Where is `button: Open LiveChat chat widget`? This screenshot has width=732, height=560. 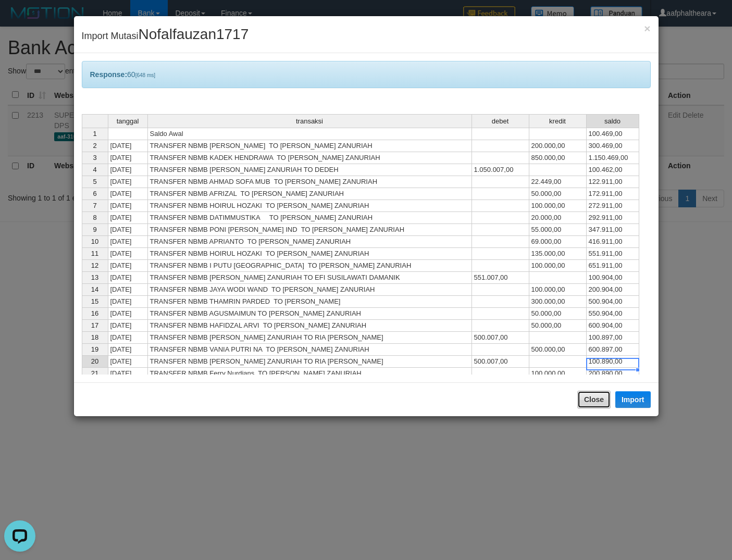
button: Open LiveChat chat widget is located at coordinates (20, 20).